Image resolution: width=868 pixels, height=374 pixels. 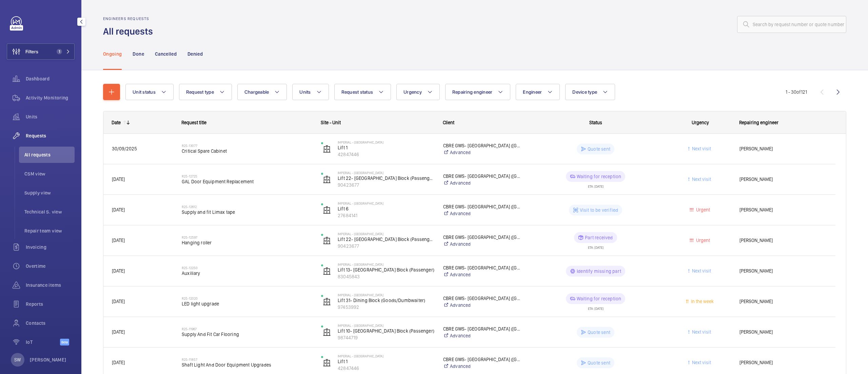 What do you see at coordinates (50, 136) in the screenshot?
I see `span: Requests` at bounding box center [50, 136].